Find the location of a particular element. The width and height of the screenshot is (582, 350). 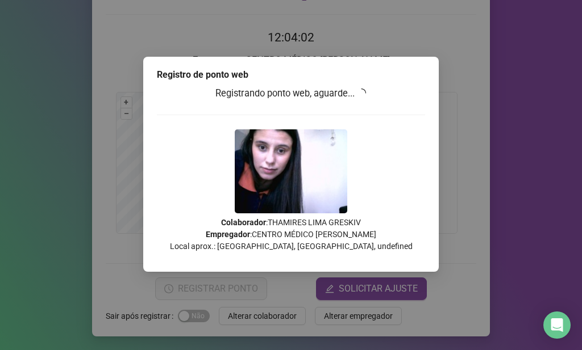

span: loading is located at coordinates (361, 93).